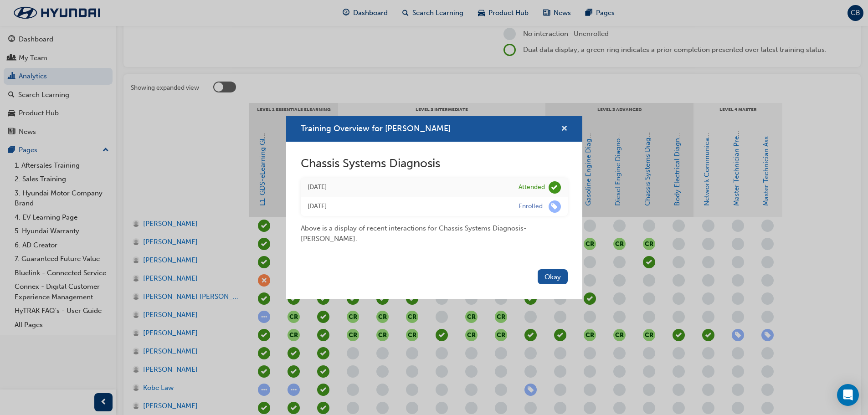  What do you see at coordinates (555, 188) in the screenshot?
I see `span: learningRecordVerb_ATTEND-icon` at bounding box center [555, 188].